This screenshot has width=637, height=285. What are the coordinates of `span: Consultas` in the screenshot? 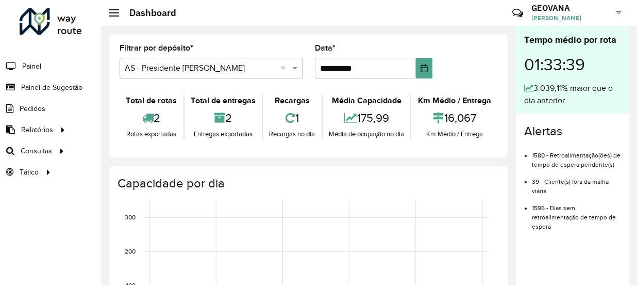 It's located at (36, 151).